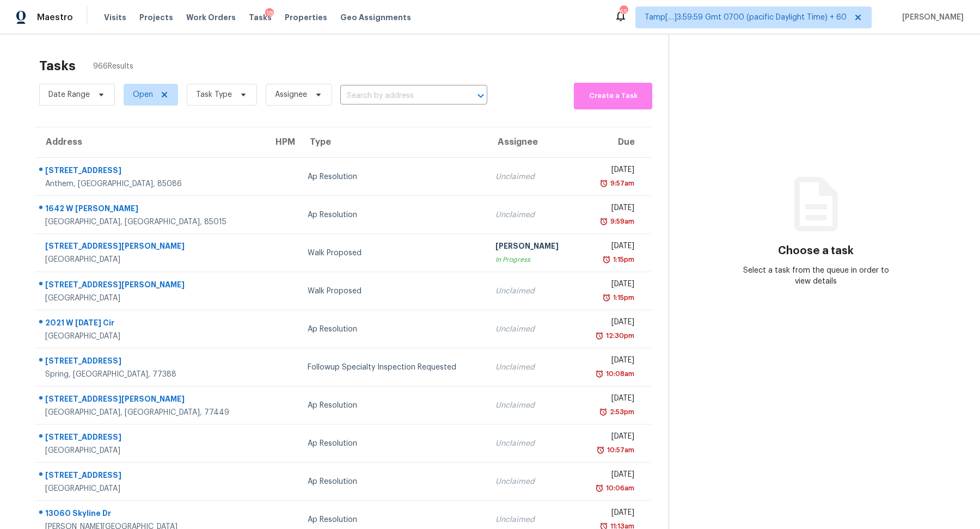 The width and height of the screenshot is (980, 529). I want to click on span: Maestro, so click(55, 18).